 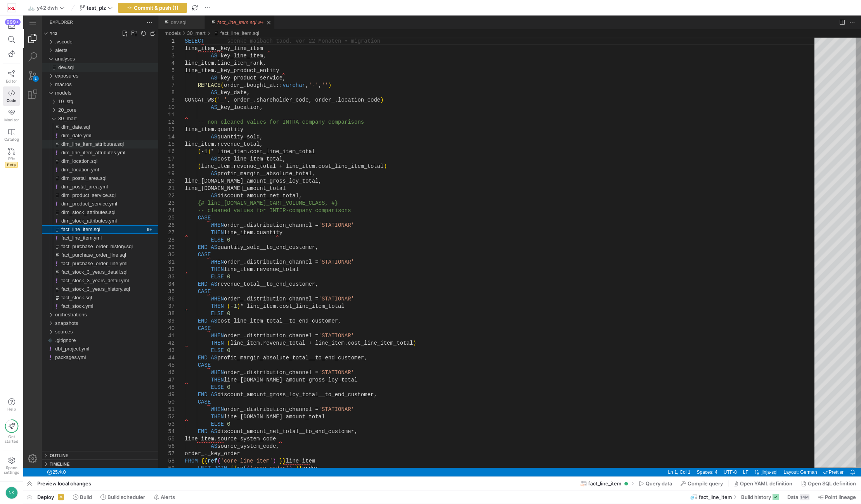 I want to click on button: Alerts, so click(x=164, y=497).